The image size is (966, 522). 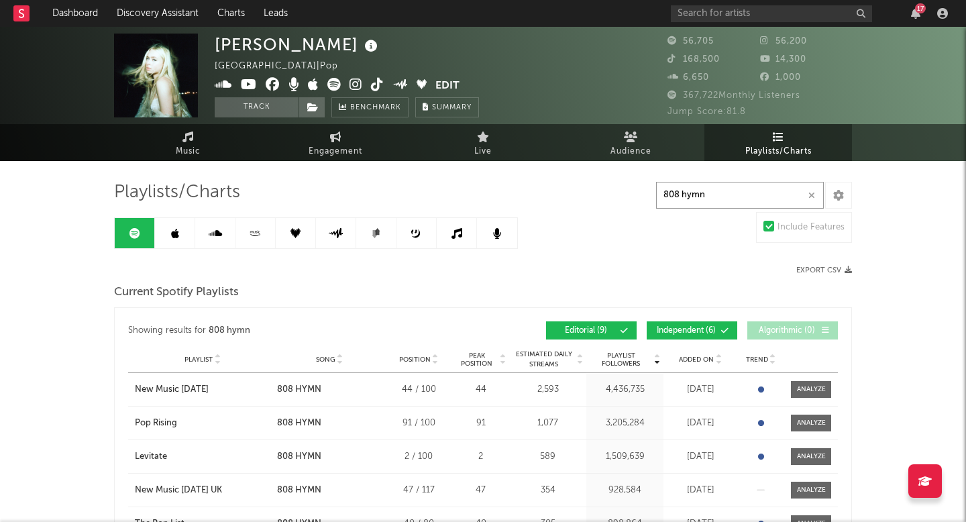 I want to click on span: Peak Position, so click(x=476, y=360).